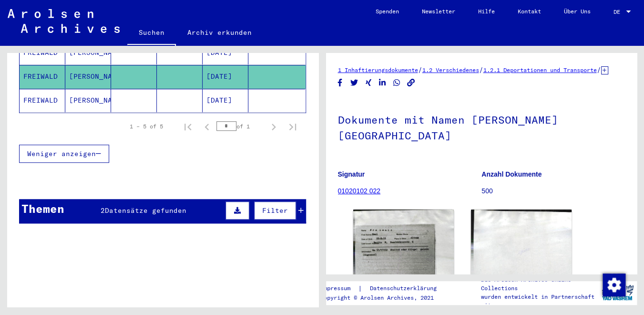 The width and height of the screenshot is (644, 315). Describe the element at coordinates (512, 174) in the screenshot. I see `b: Anzahl Dokumente` at that location.